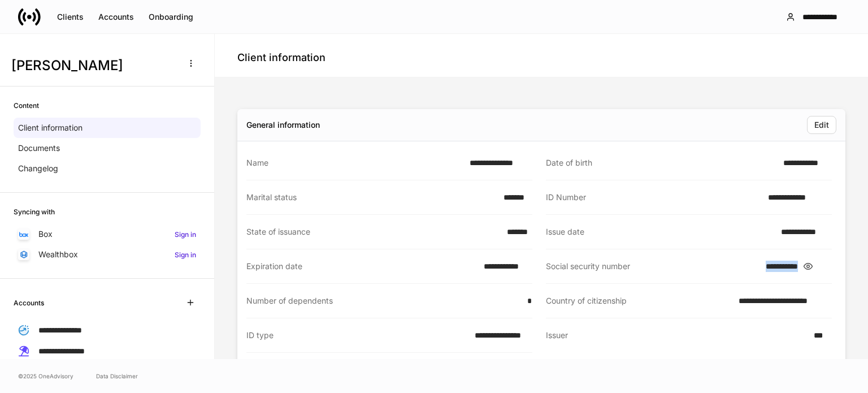 The height and width of the screenshot is (393, 868). Describe the element at coordinates (58, 254) in the screenshot. I see `p: Wealthbox` at that location.